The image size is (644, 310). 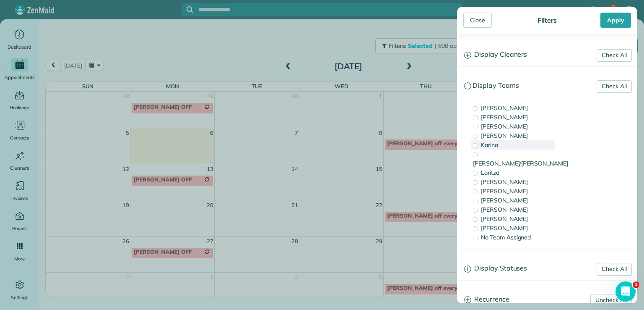 What do you see at coordinates (490, 173) in the screenshot?
I see `span: Laritza` at bounding box center [490, 173].